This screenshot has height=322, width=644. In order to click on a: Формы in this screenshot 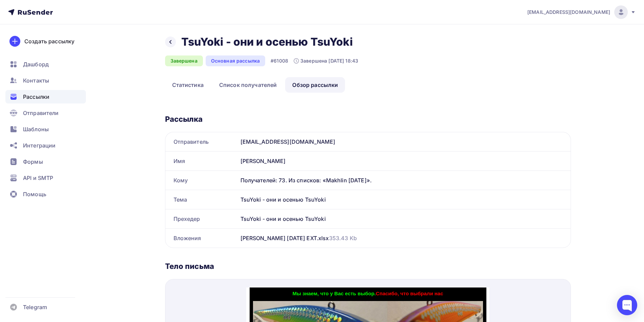, I will do `click(46, 162)`.